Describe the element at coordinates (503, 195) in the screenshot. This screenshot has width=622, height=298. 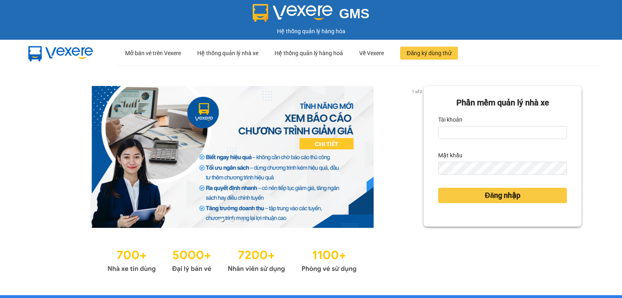
I see `button: Đăng nhập` at that location.